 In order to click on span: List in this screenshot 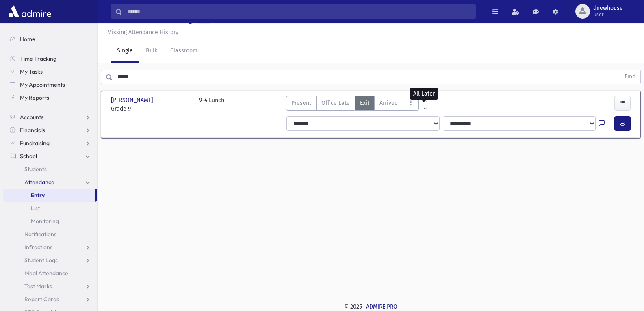, I will do `click(35, 208)`.